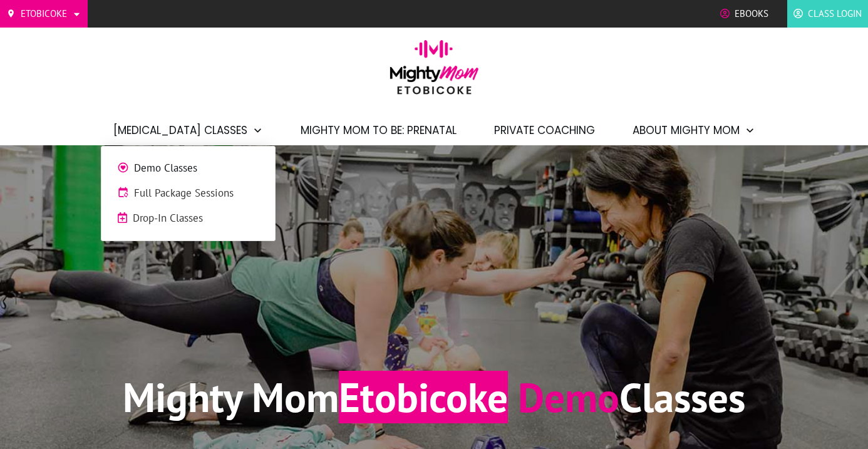  Describe the element at coordinates (751, 14) in the screenshot. I see `span: Ebooks` at that location.